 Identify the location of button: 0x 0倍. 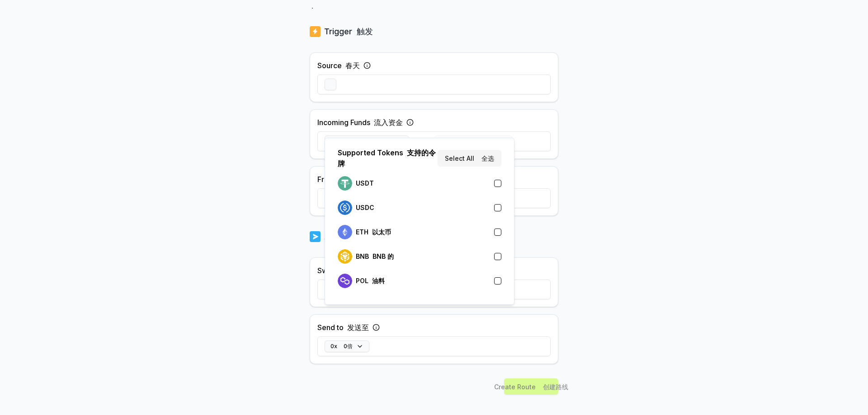
(346, 346).